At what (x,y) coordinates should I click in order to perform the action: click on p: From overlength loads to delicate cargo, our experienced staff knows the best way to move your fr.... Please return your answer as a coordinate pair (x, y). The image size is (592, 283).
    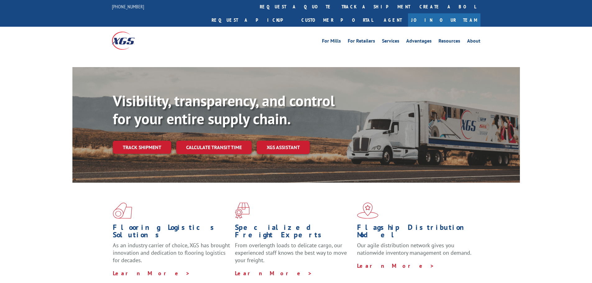
    Looking at the image, I should click on (294, 255).